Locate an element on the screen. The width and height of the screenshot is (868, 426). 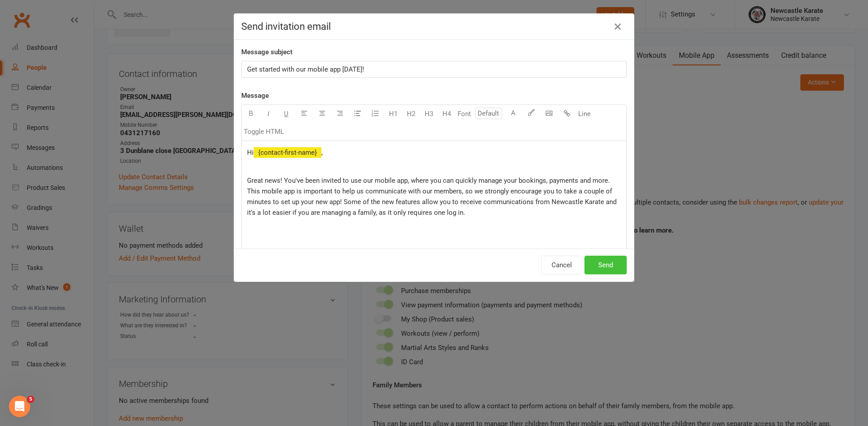
button: H3 is located at coordinates (429, 114).